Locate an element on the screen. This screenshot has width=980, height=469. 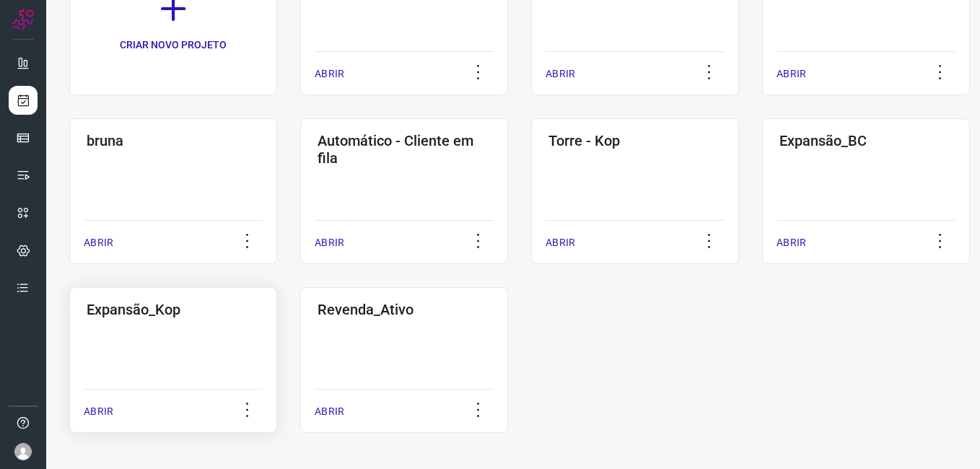
h3: Revenda_Ativo is located at coordinates (404, 309).